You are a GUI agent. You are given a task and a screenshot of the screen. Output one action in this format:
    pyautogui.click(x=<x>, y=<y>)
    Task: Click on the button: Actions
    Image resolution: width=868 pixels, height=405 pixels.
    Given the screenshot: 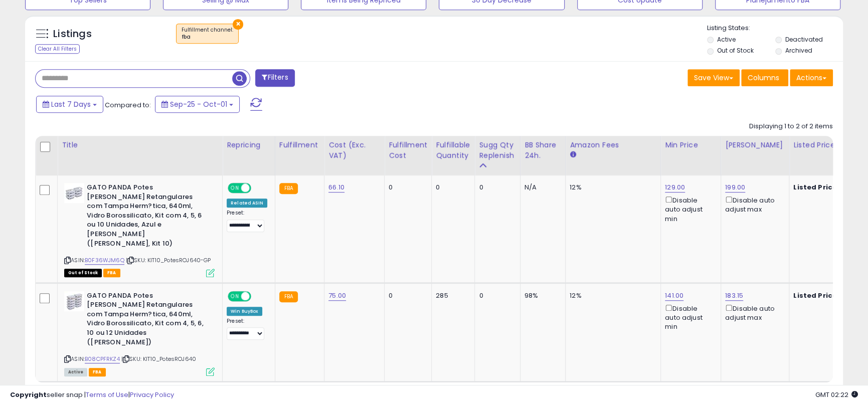 What is the action you would take?
    pyautogui.click(x=811, y=77)
    